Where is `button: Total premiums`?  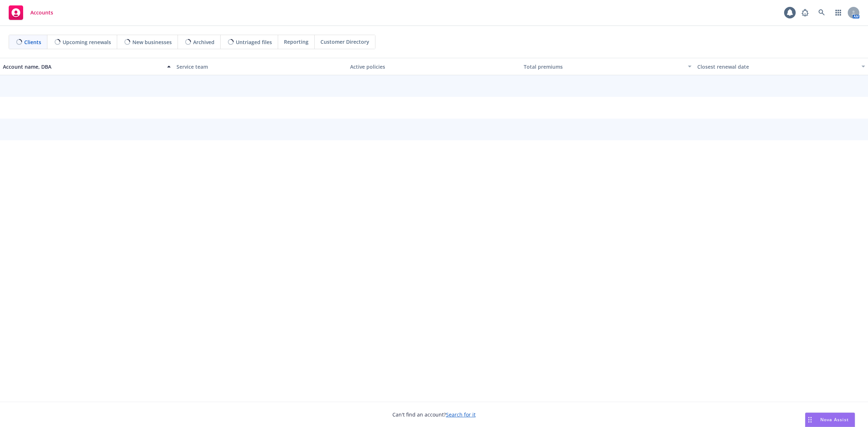
button: Total premiums is located at coordinates (607, 66).